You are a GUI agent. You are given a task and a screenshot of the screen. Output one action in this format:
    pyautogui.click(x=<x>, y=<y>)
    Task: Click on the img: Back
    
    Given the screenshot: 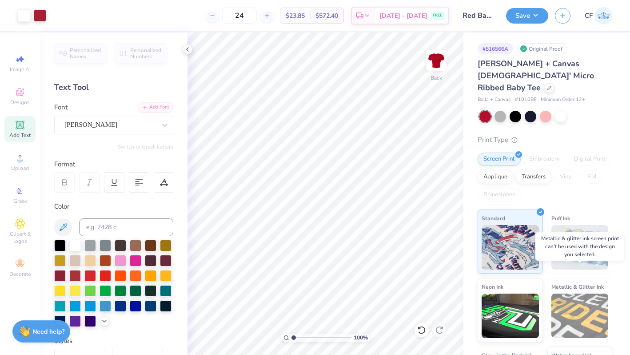 What is the action you would take?
    pyautogui.click(x=436, y=60)
    